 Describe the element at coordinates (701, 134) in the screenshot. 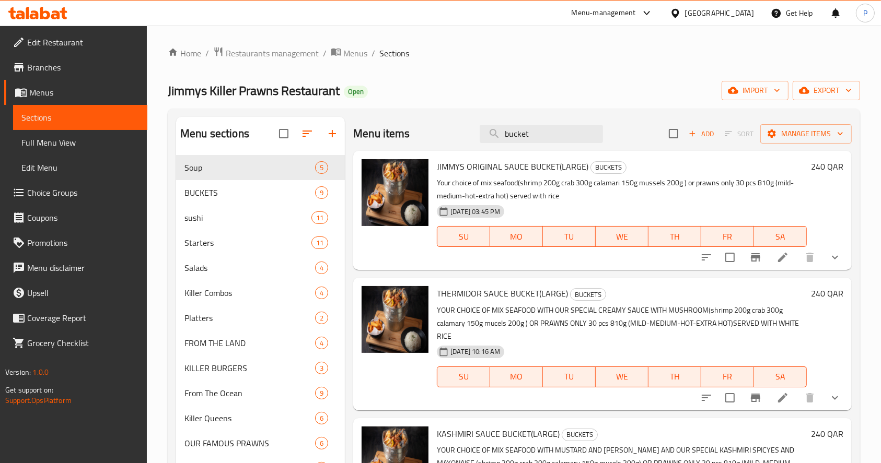

I see `button: Add` at that location.